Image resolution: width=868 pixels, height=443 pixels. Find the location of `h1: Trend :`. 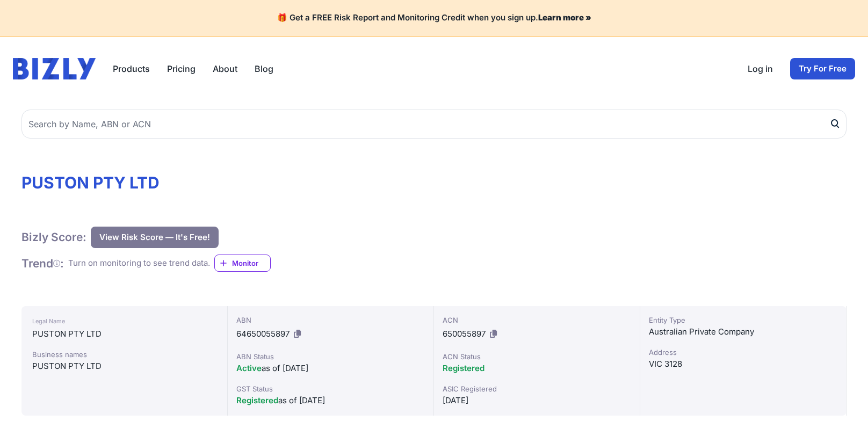

h1: Trend : is located at coordinates (43, 263).